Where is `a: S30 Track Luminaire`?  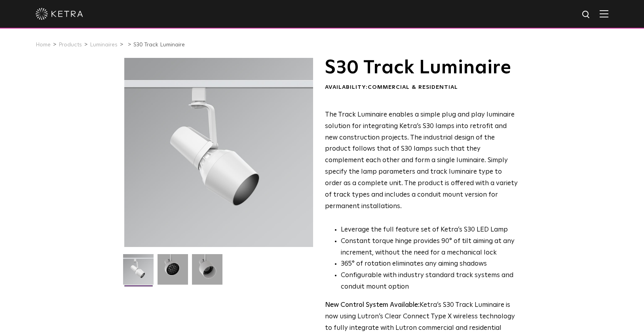
a: S30 Track Luminaire is located at coordinates (159, 45).